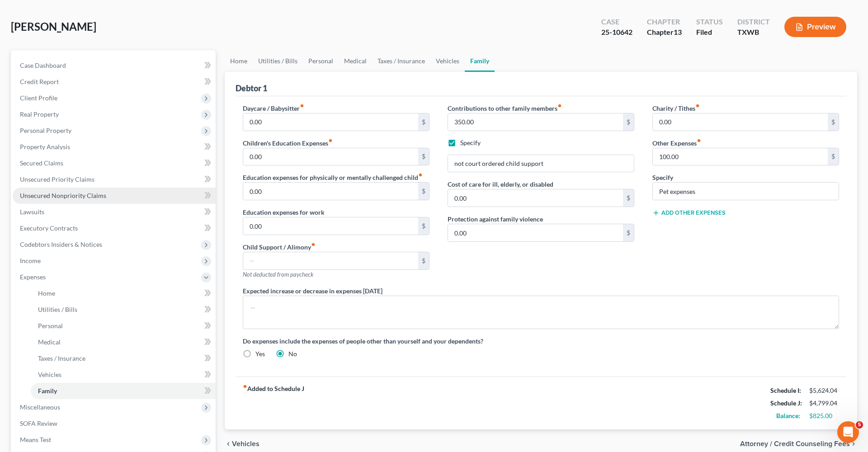 The image size is (868, 452). I want to click on div: Debtor 1, so click(252, 88).